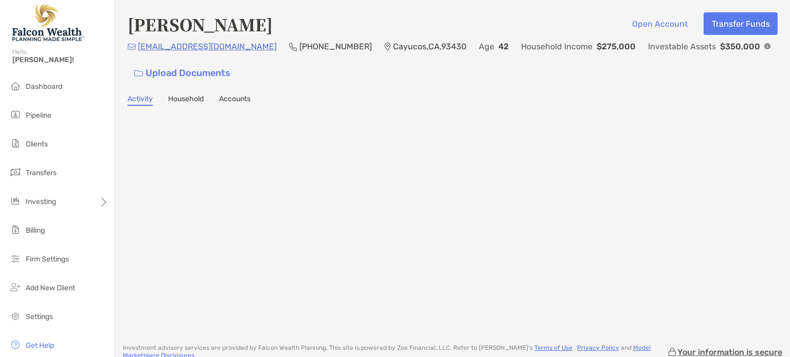 This screenshot has height=357, width=790. Describe the element at coordinates (15, 345) in the screenshot. I see `img: get-help icon` at that location.